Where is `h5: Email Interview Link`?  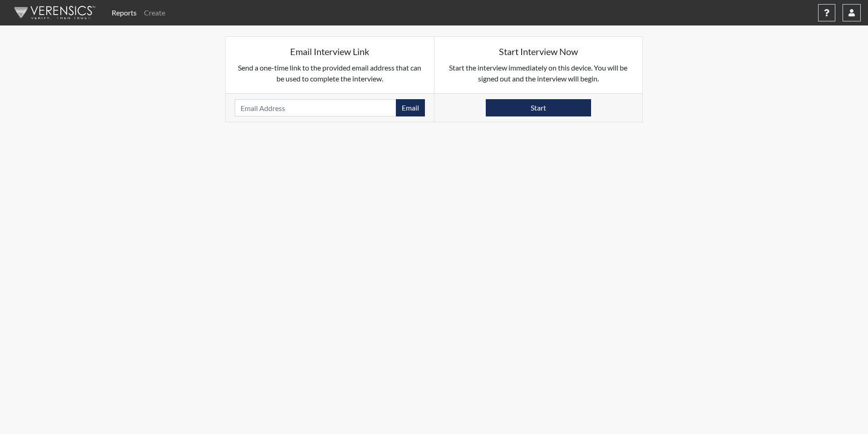 h5: Email Interview Link is located at coordinates (329, 52).